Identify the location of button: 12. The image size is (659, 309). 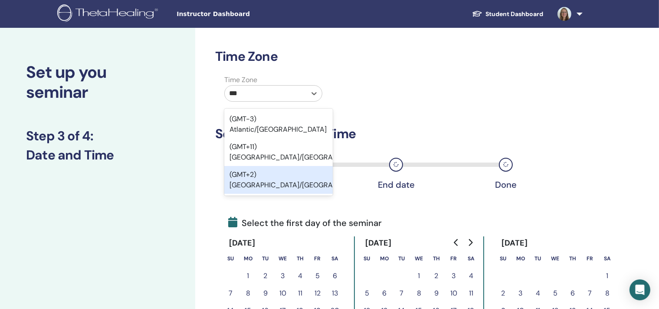
(318, 293).